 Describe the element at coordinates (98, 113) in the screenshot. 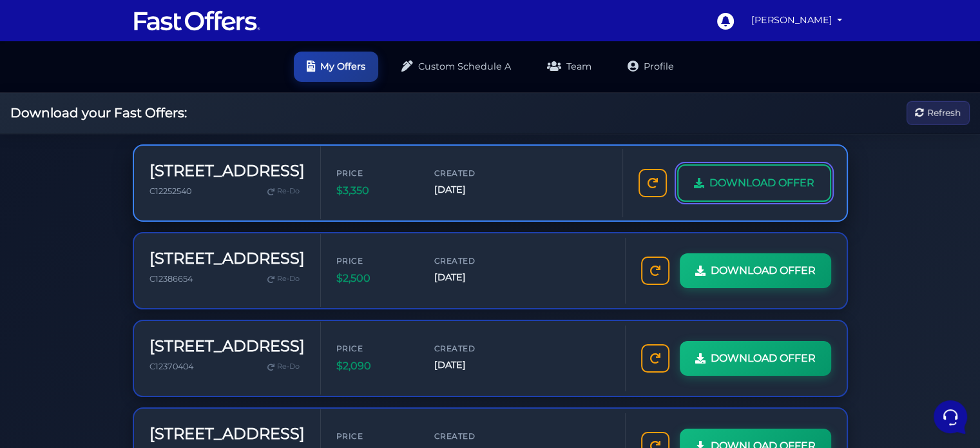

I see `h2: Download your Fast Offers:` at that location.